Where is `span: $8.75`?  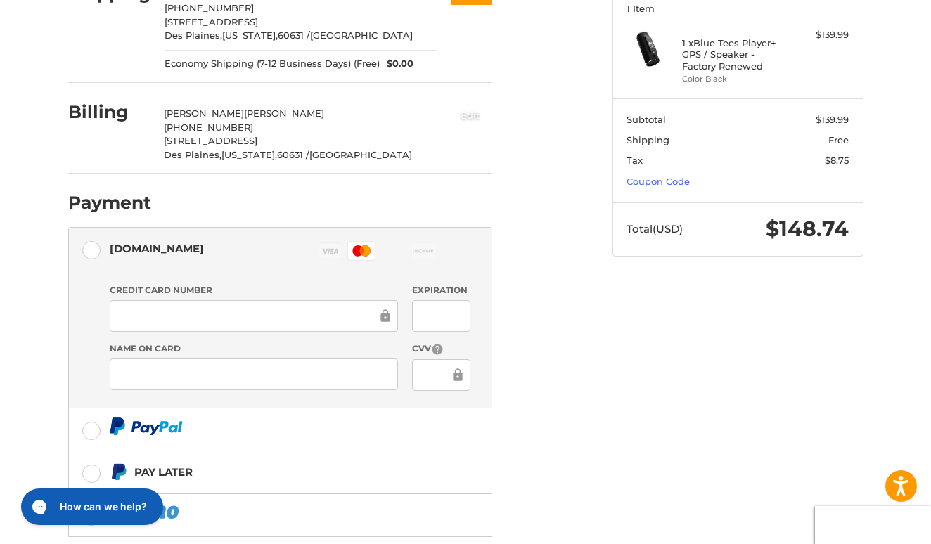
span: $8.75 is located at coordinates (836, 160).